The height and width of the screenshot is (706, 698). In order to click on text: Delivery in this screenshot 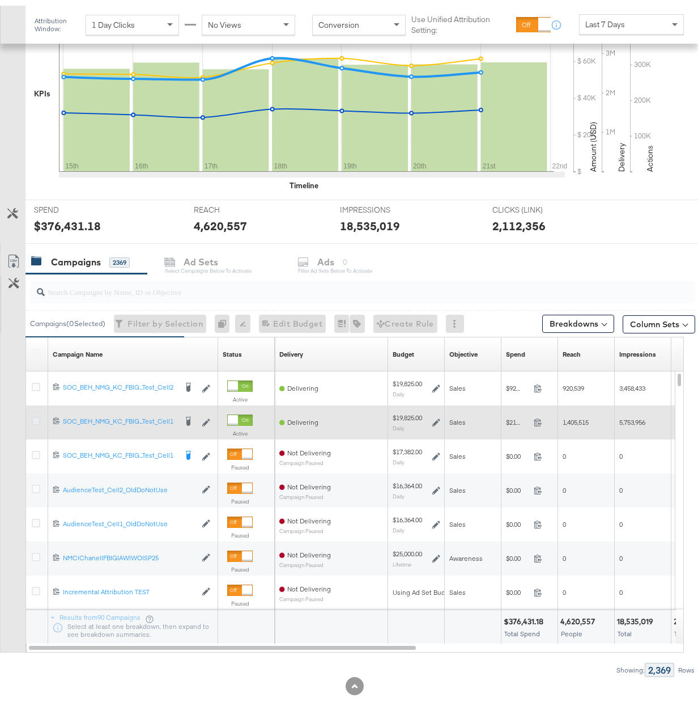, I will do `click(622, 151)`.